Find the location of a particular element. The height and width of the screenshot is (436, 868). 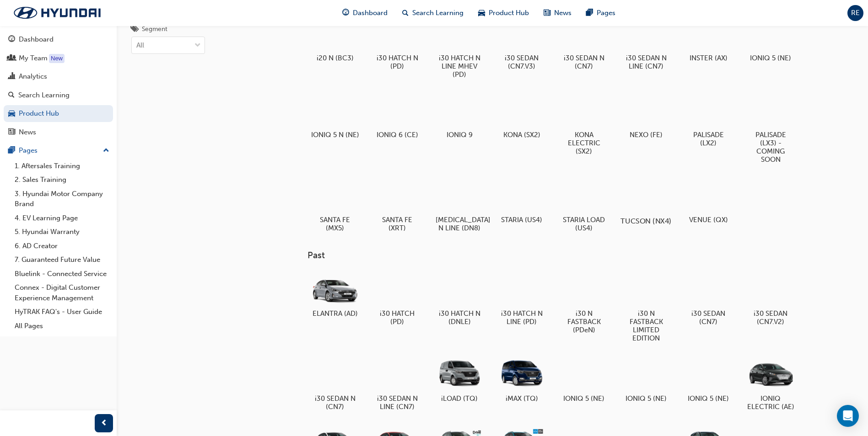

a: My Team is located at coordinates (58, 58).